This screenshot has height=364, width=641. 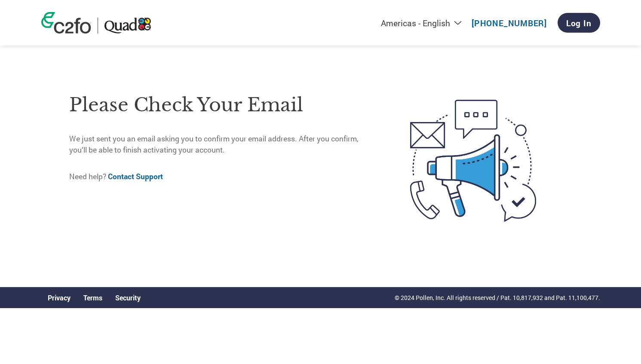 I want to click on a: Contact Support, so click(x=136, y=176).